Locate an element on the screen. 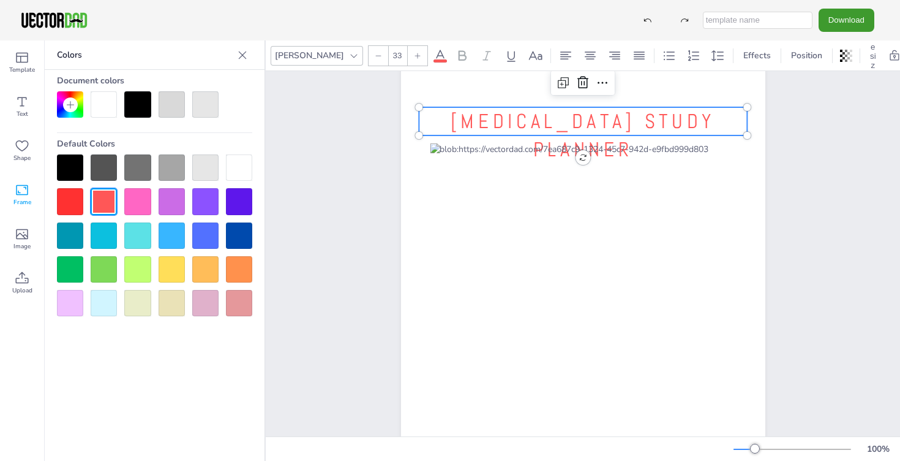 This screenshot has height=461, width=900. button: Resize is located at coordinates (874, 40).